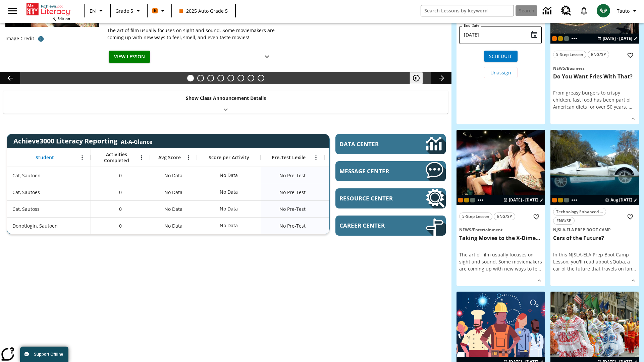 This screenshot has width=644, height=362. I want to click on h3: Cars of the Future?, so click(595, 238).